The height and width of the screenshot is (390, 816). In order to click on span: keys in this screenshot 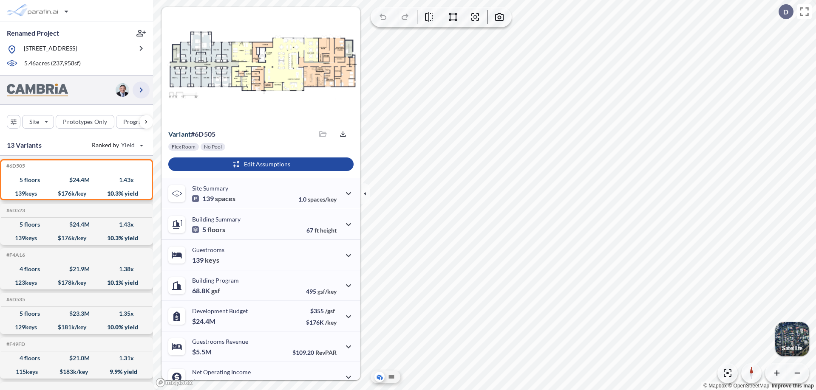, I will do `click(212, 260)`.